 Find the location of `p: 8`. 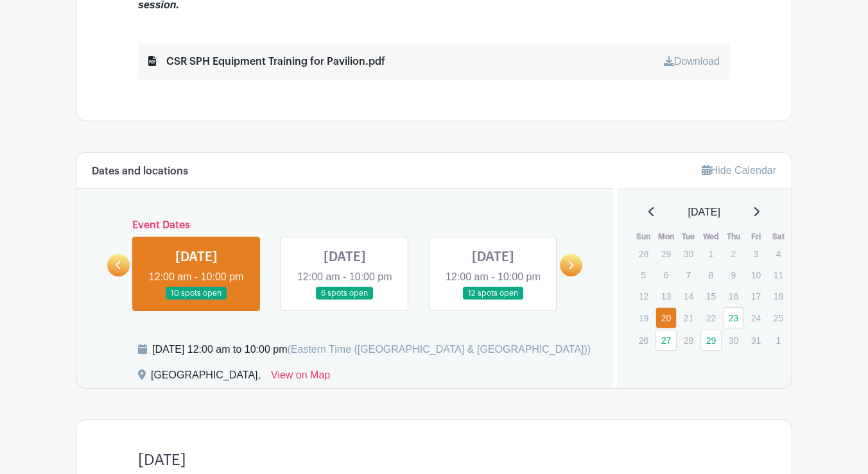

p: 8 is located at coordinates (710, 275).